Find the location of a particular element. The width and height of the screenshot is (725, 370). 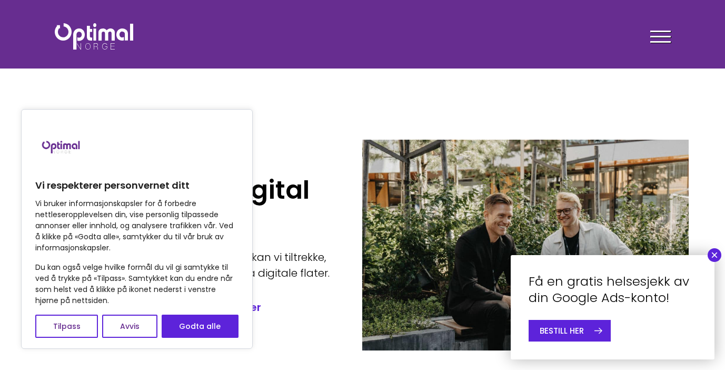

img: Brand logo is located at coordinates (62, 146).